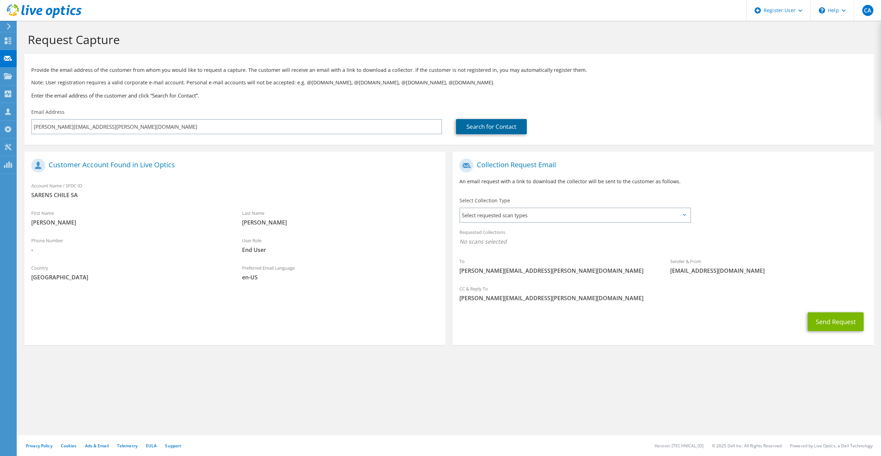  Describe the element at coordinates (663, 242) in the screenshot. I see `span: No scans selected` at that location.